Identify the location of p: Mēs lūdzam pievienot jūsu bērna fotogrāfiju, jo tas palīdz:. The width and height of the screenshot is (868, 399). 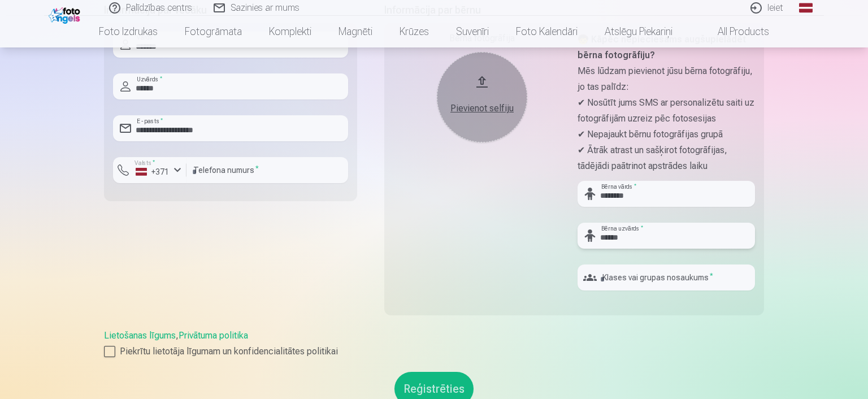
(666, 79).